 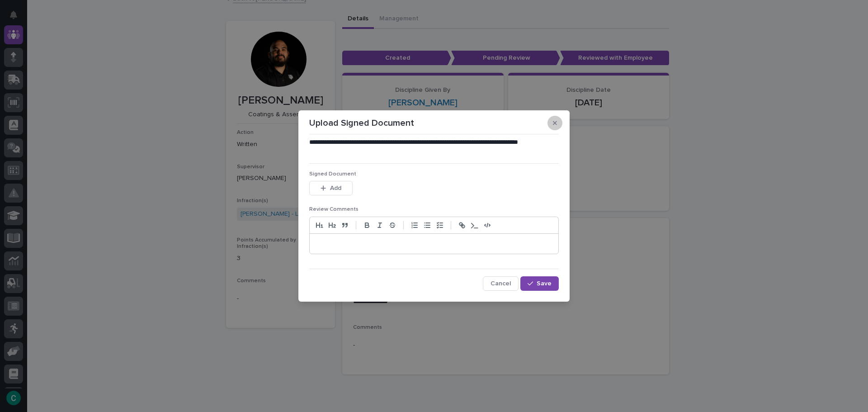 What do you see at coordinates (333, 174) in the screenshot?
I see `span: Signed Document` at bounding box center [333, 174].